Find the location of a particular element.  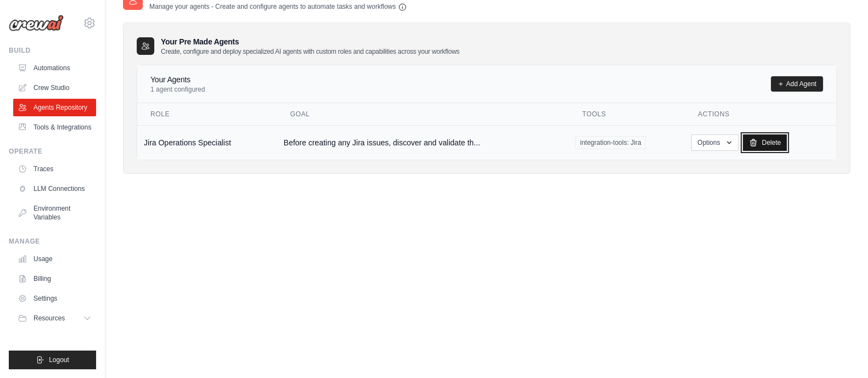

a: Usage is located at coordinates (54, 259).